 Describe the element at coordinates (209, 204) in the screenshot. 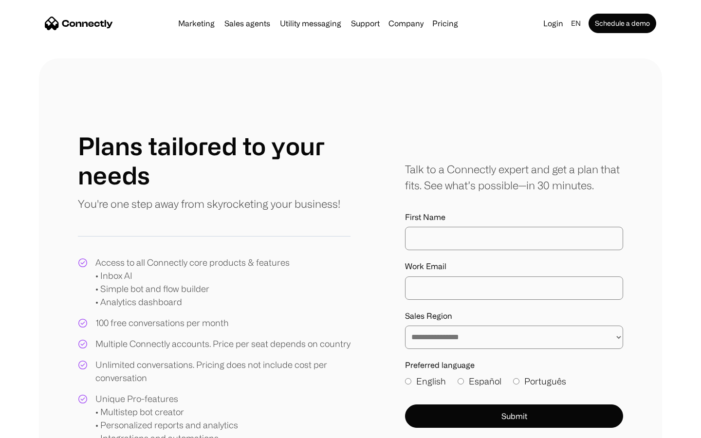

I see `p: You're one step away from skyrocketing your business!` at that location.